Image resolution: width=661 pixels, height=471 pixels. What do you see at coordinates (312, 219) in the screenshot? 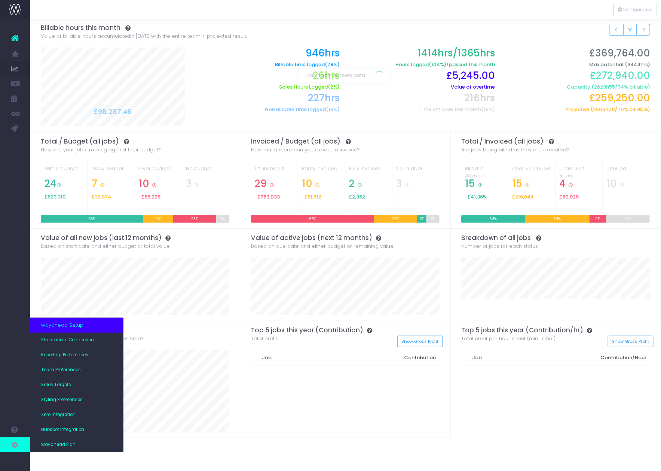
I see `div: 66%` at bounding box center [312, 219].